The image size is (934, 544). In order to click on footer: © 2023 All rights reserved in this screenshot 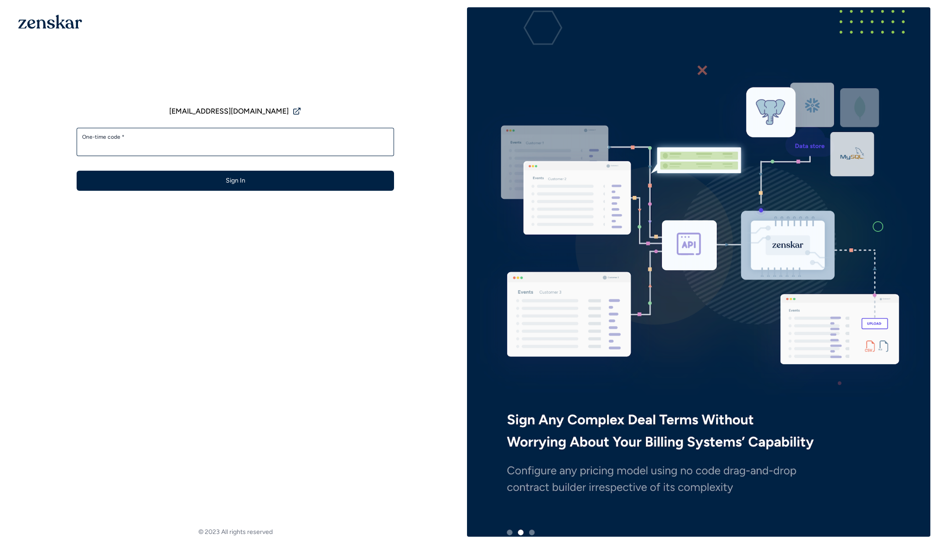, I will do `click(235, 532)`.